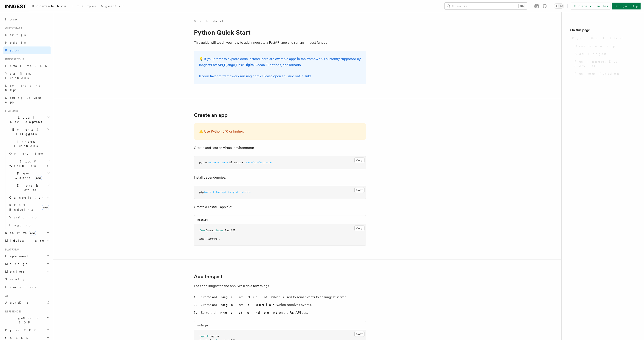 The image size is (644, 340). What do you see at coordinates (50, 6) in the screenshot?
I see `a: Documentation` at bounding box center [50, 6].